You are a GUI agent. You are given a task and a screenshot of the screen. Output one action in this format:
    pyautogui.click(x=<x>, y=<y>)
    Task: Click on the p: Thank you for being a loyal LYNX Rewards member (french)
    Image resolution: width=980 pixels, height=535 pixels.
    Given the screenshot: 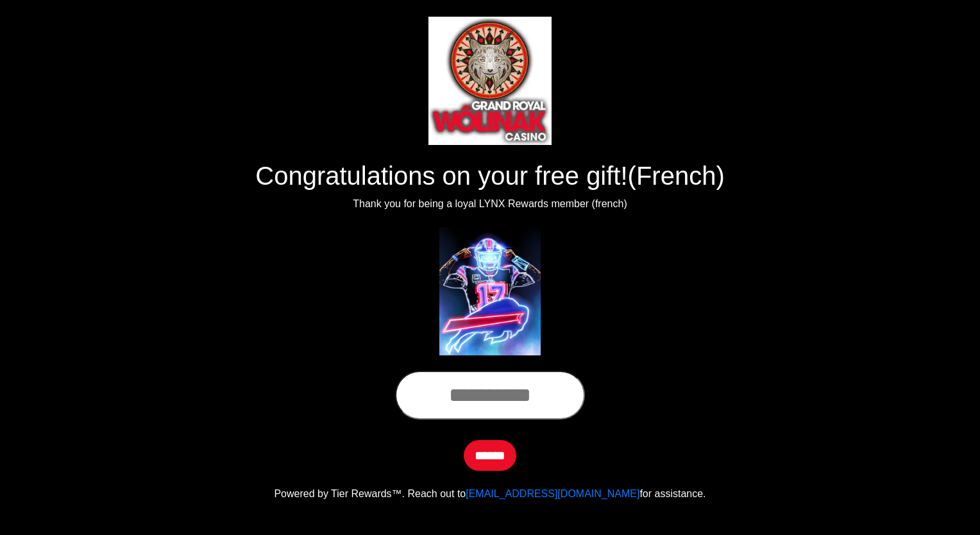 What is the action you would take?
    pyautogui.click(x=490, y=204)
    